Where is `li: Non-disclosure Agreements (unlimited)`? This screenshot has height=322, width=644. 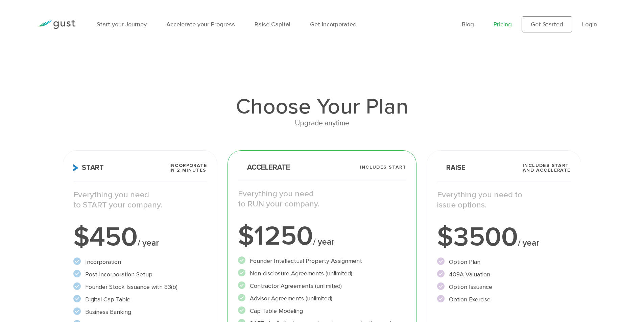
li: Non-disclosure Agreements (unlimited) is located at coordinates (322, 273).